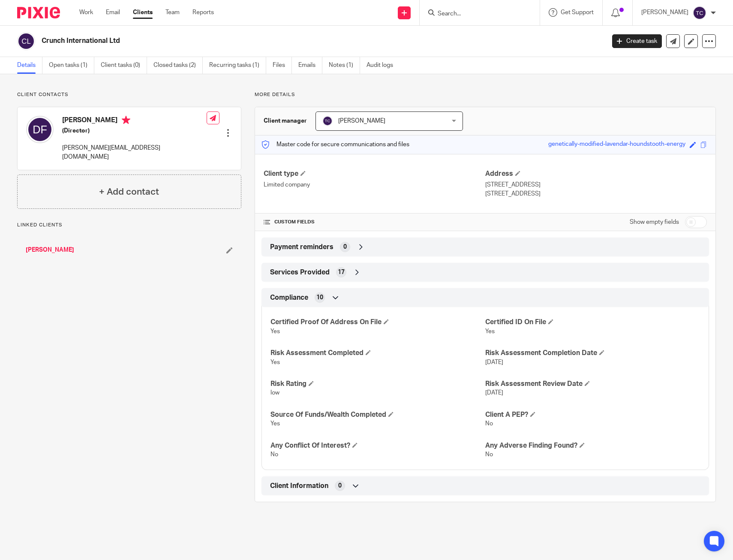  What do you see at coordinates (377, 353) in the screenshot?
I see `h4: Risk Assessment Completed` at bounding box center [377, 353].